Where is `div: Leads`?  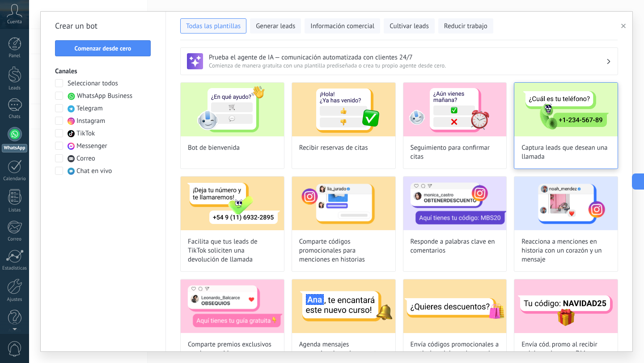
div: Leads is located at coordinates (15, 88).